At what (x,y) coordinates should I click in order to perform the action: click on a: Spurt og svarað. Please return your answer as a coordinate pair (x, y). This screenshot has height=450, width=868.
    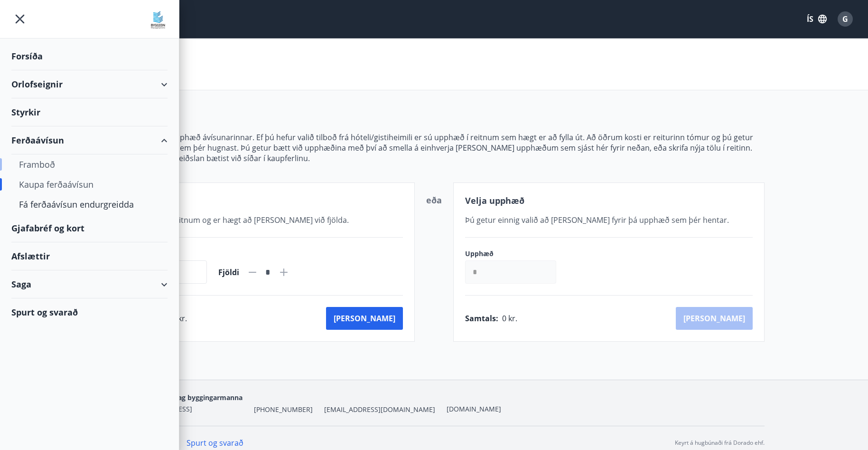
    Looking at the image, I should click on (215, 443).